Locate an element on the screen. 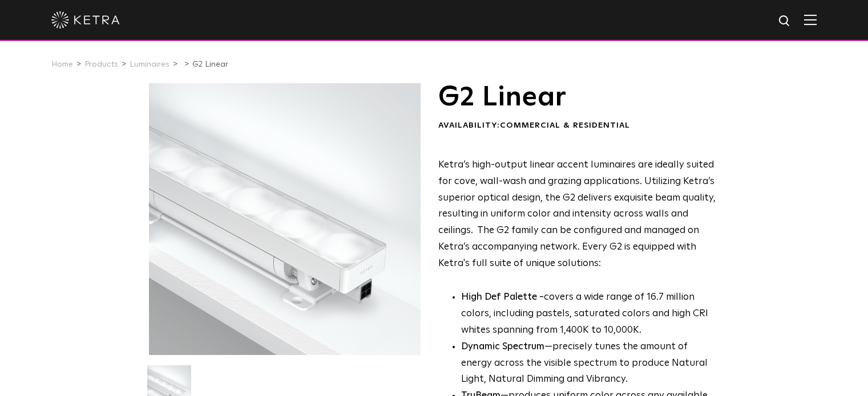  strong: Dynamic Spectrum is located at coordinates (503, 347).